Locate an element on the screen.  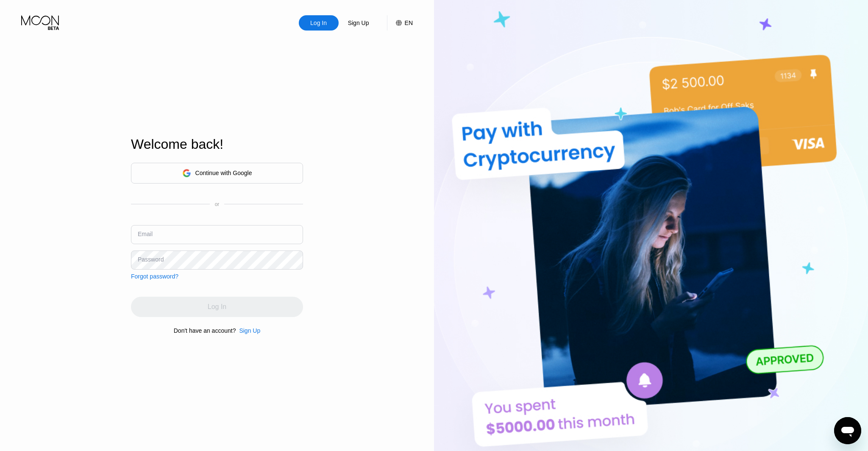
div: Forgot password? is located at coordinates (155, 276).